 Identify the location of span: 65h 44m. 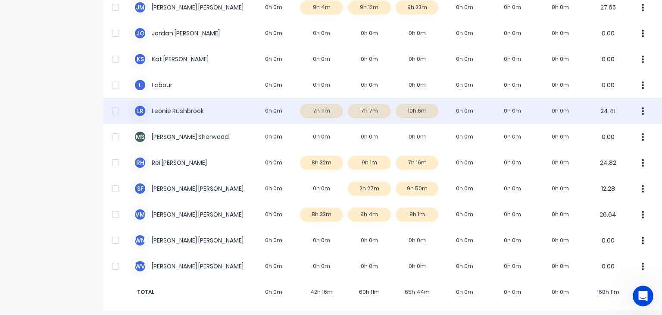
(417, 292).